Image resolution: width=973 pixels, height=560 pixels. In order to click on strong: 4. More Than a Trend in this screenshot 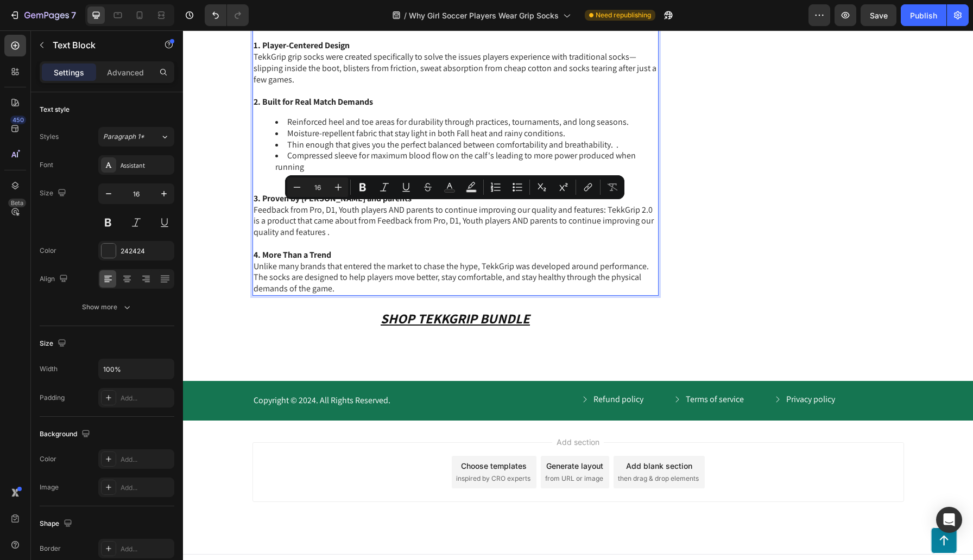, I will do `click(109, 224)`.